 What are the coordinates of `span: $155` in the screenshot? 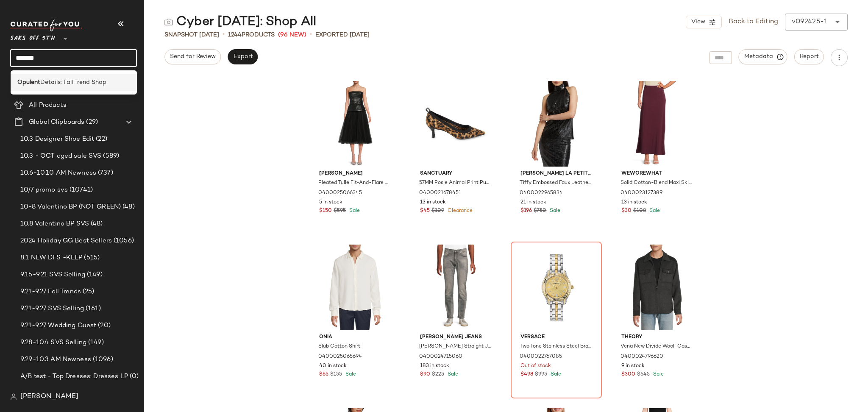 It's located at (336, 375).